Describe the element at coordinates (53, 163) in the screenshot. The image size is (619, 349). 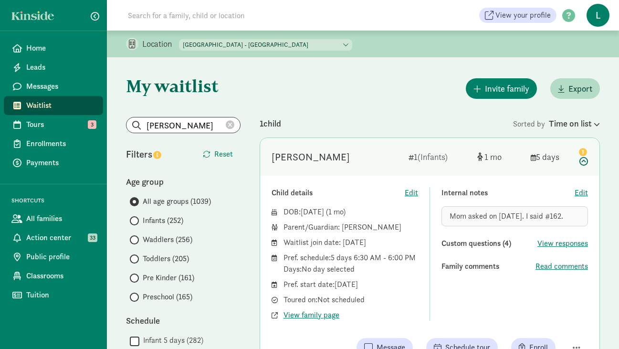
I see `a: Payments` at that location.